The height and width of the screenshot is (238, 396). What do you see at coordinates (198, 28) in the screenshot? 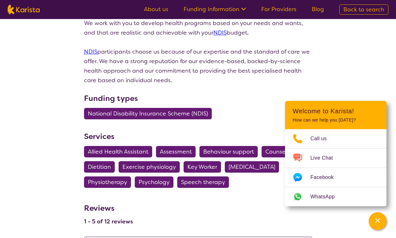
I see `p: We work with you to develop health programs based on your needs and wants, and that are realistic...` at bounding box center [198, 28].